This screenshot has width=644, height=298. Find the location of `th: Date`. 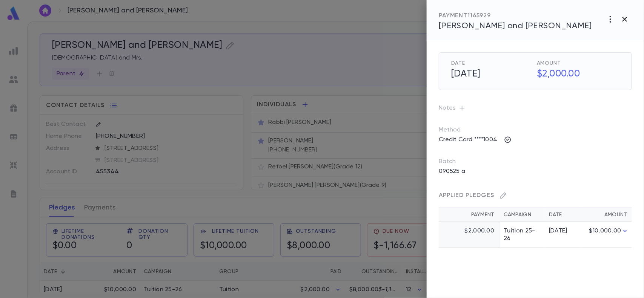

th: Date is located at coordinates (563, 215).